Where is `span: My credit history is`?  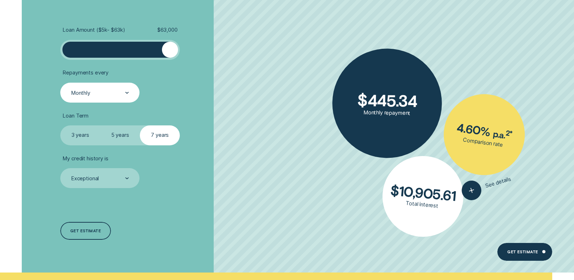
span: My credit history is is located at coordinates (85, 159).